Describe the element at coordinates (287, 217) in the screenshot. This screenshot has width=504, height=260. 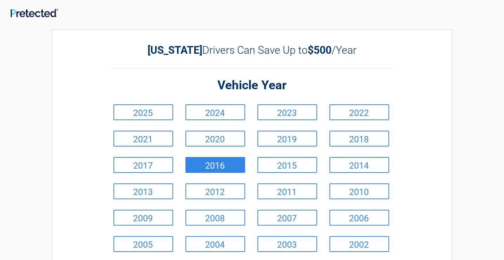
I see `a: 2007` at that location.